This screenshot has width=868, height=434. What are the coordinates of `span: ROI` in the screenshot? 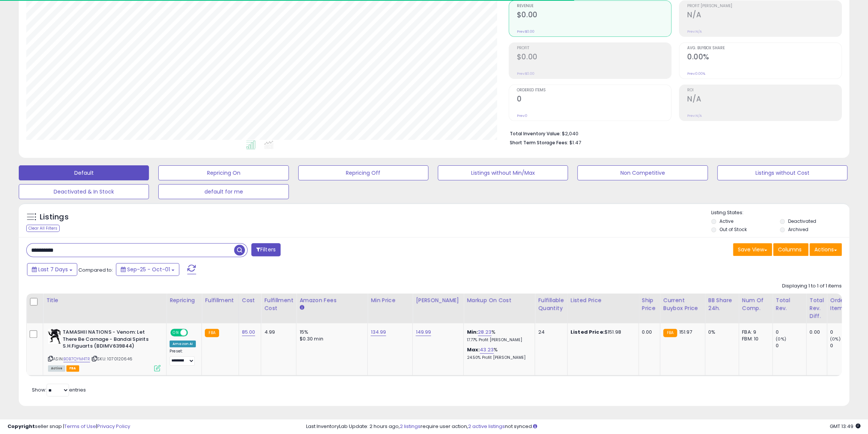 It's located at (764, 90).